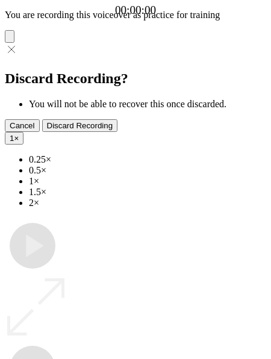  I want to click on span: 1, so click(11, 138).